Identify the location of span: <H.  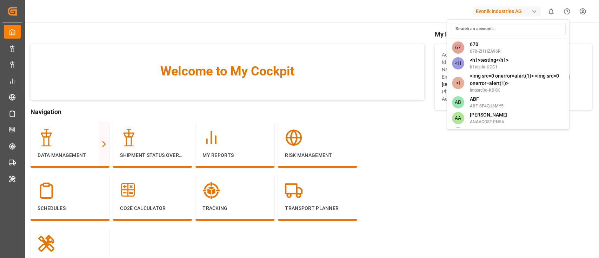
(457, 63).